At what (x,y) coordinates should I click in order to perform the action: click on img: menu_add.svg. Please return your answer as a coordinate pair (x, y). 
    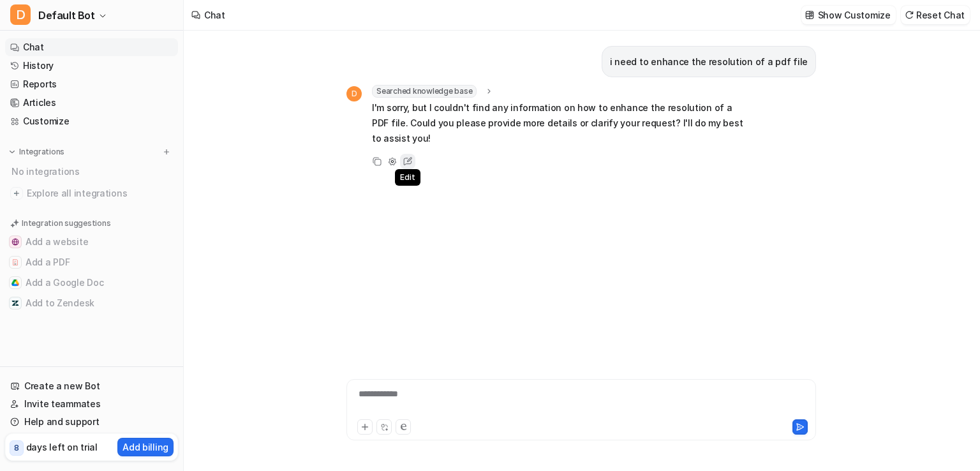
    Looking at the image, I should click on (167, 152).